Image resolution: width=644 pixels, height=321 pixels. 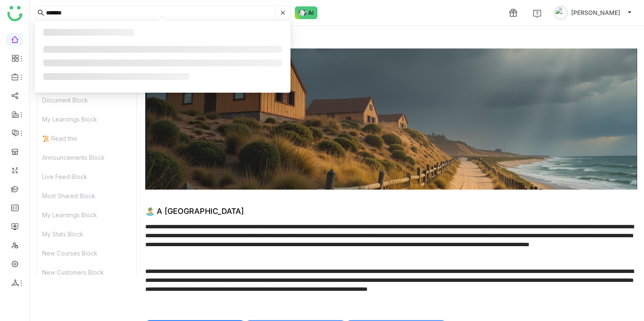 I want to click on img: help.svg, so click(x=537, y=14).